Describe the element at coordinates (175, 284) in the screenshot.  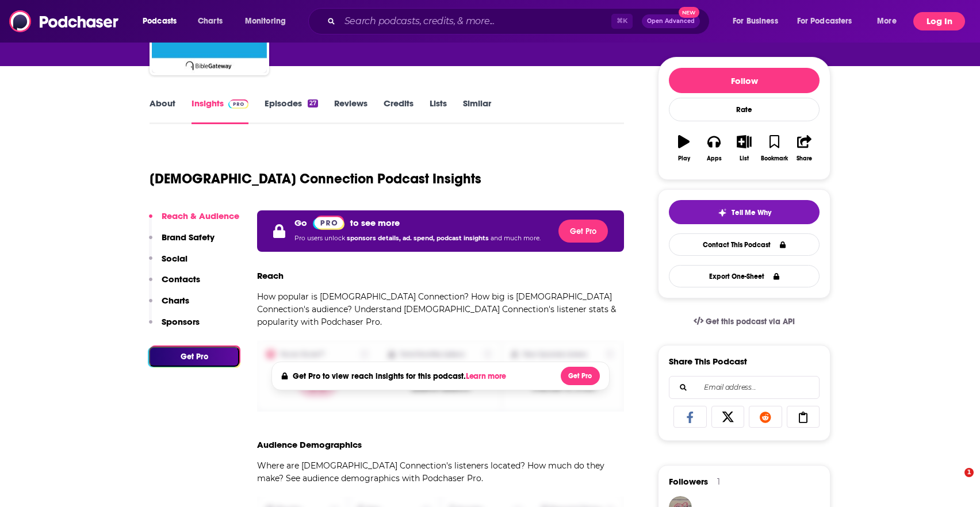
I see `button: Contacts` at that location.